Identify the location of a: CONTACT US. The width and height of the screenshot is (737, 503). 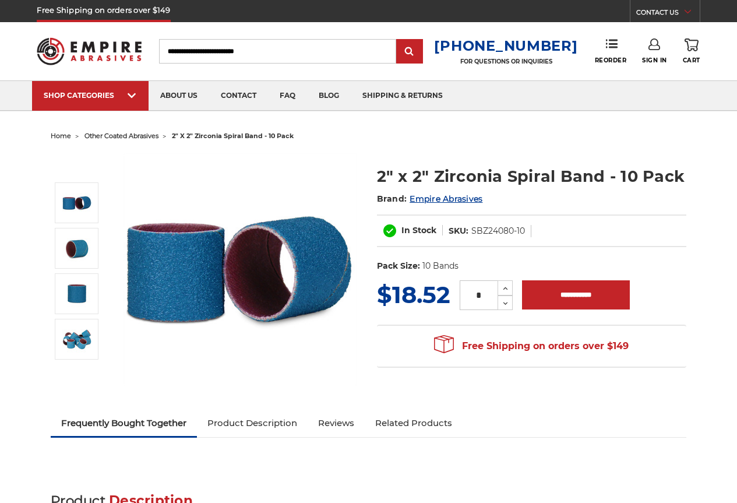
(667, 14).